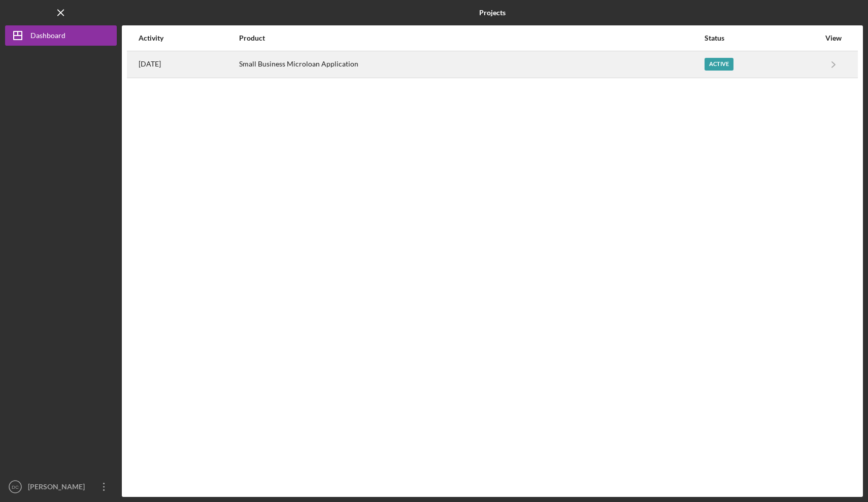 This screenshot has height=502, width=868. I want to click on div: Product, so click(471, 38).